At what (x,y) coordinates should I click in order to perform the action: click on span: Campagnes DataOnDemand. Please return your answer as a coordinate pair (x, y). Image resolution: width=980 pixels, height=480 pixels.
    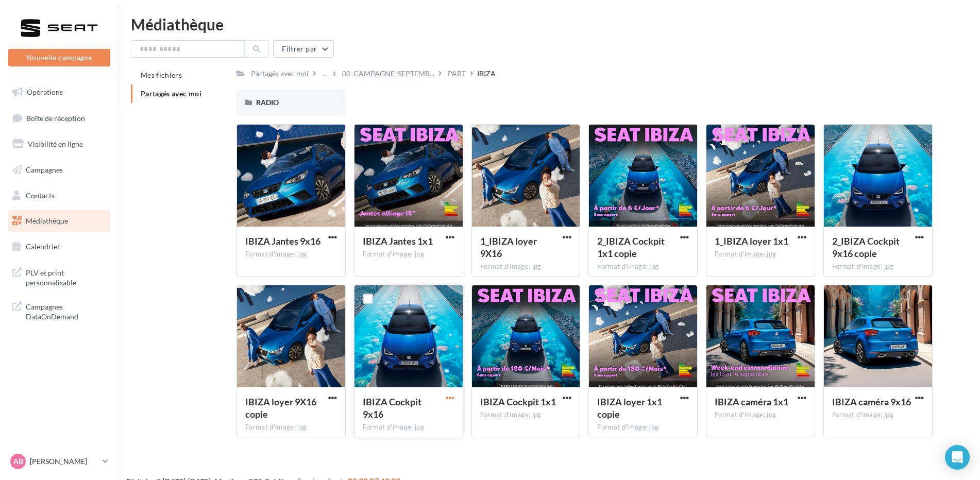
    Looking at the image, I should click on (66, 311).